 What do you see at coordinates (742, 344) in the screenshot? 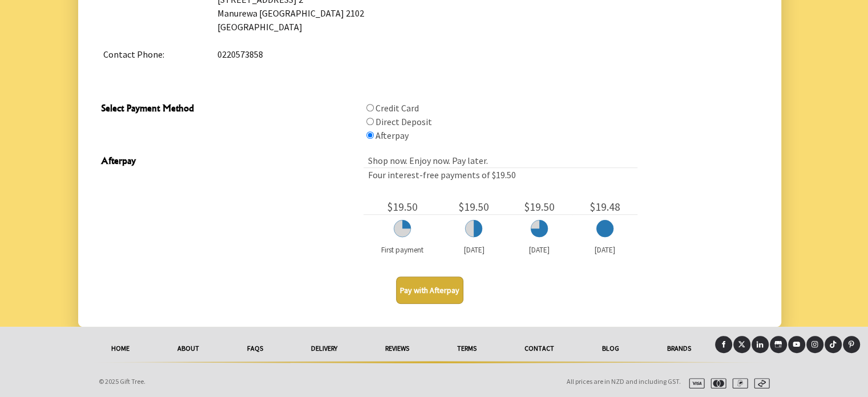
I see `a: X (Twitter)` at bounding box center [742, 344].